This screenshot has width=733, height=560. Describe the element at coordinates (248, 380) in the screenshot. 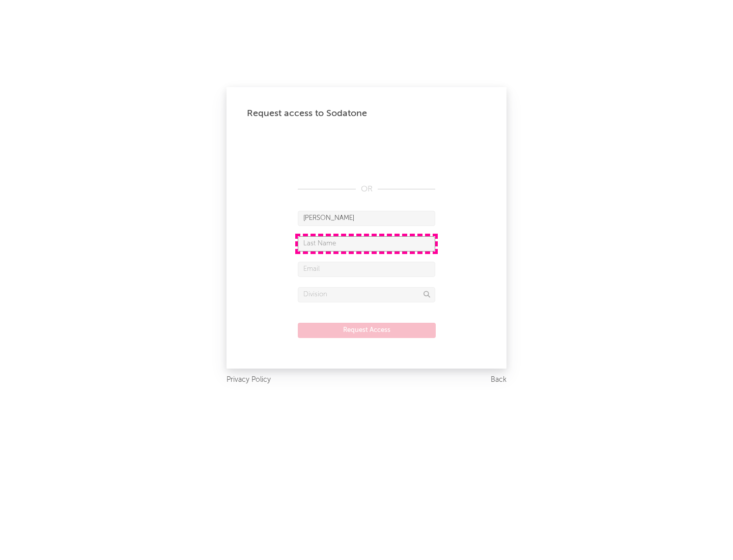

I see `a: Privacy Policy` at that location.